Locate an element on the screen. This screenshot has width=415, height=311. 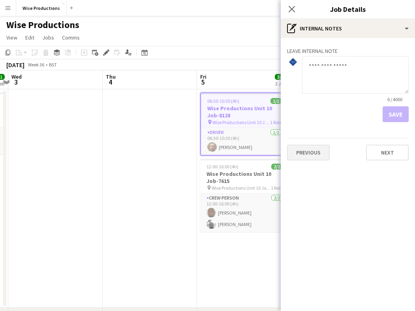
div: 2 Jobs is located at coordinates (281, 83).